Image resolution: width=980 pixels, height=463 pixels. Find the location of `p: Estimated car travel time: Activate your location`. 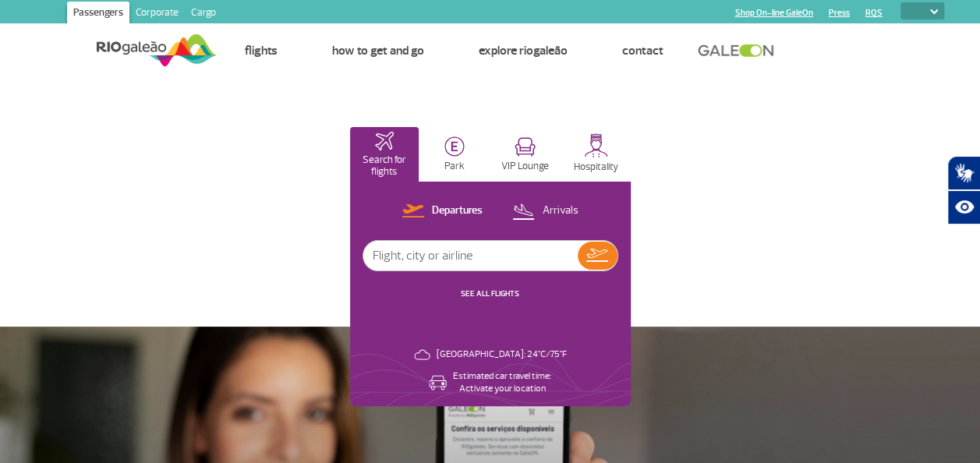

p: Estimated car travel time: Activate your location is located at coordinates (502, 382).